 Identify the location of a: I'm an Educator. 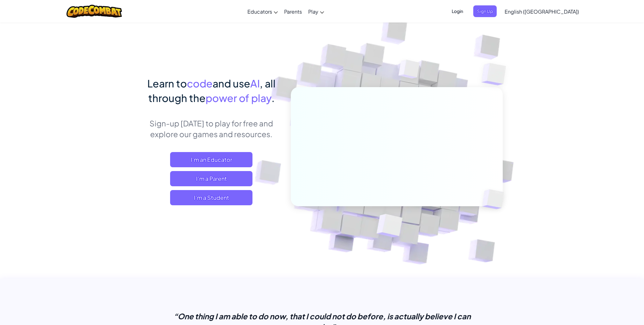
(211, 160).